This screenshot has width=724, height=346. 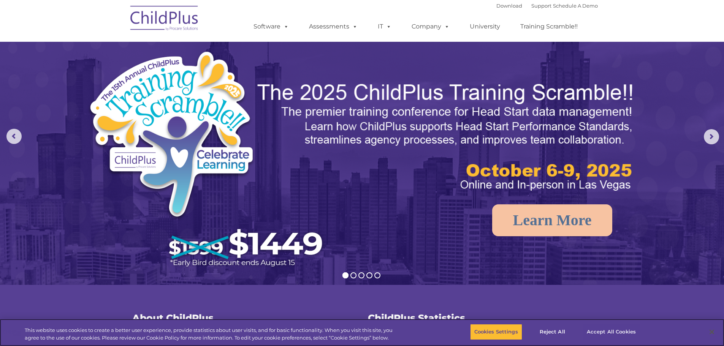 What do you see at coordinates (385, 27) in the screenshot?
I see `a: IT` at bounding box center [385, 27].